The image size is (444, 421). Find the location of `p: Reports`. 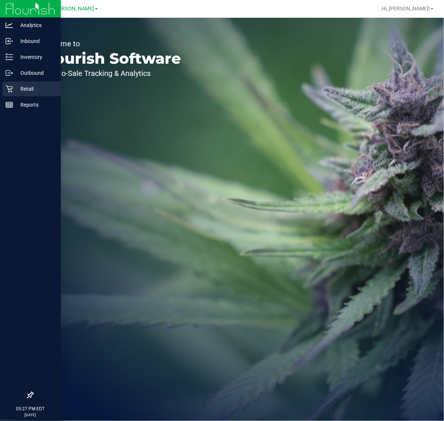

p: Reports is located at coordinates (35, 105).